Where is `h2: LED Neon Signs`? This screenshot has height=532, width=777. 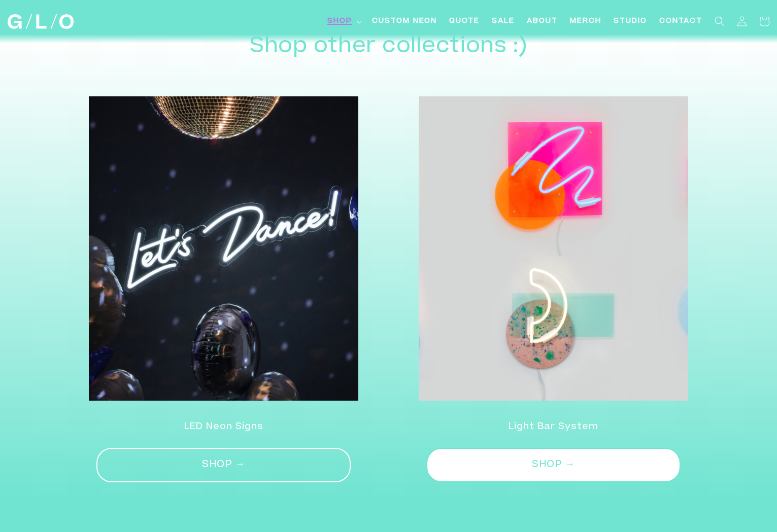 h2: LED Neon Signs is located at coordinates (224, 427).